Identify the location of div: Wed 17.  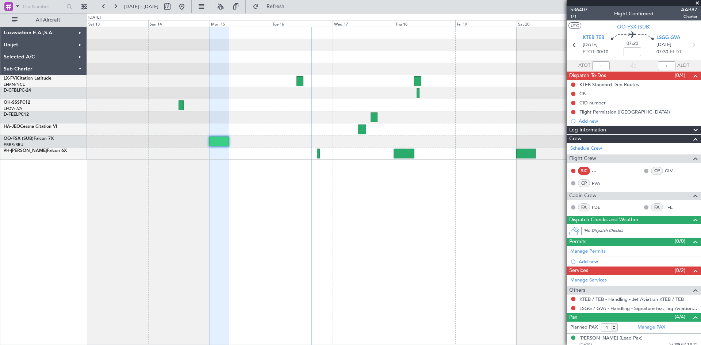
(363, 23).